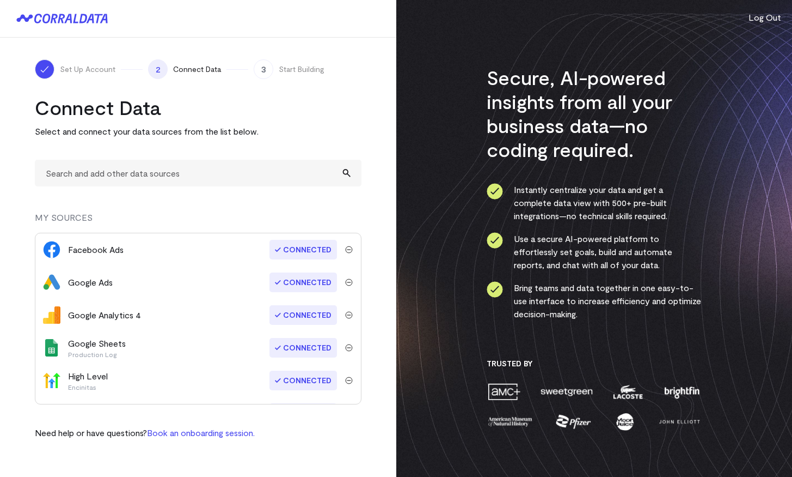  Describe the element at coordinates (682, 391) in the screenshot. I see `img: brightfin-a251e171.png` at that location.